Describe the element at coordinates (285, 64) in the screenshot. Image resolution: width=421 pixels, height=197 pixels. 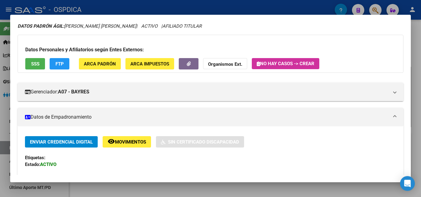
I see `button: No hay casos -> Crear` at that location.